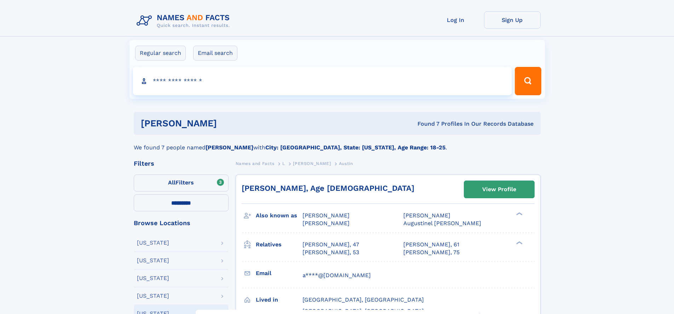  I want to click on a: View Profile, so click(499, 189).